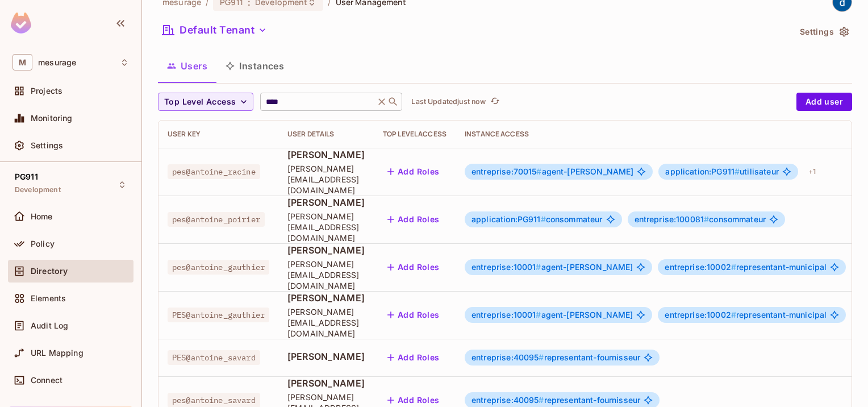  I want to click on span: Settings, so click(46, 146).